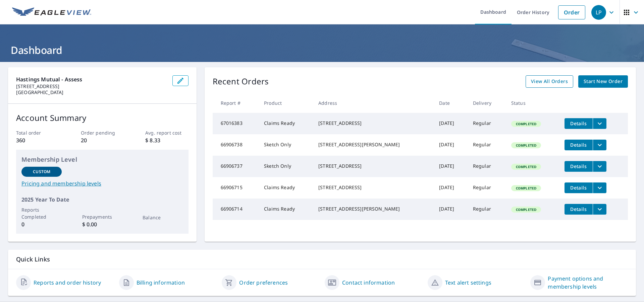 The image size is (644, 305). I want to click on button: detailsBtn-66906714, so click(578, 209).